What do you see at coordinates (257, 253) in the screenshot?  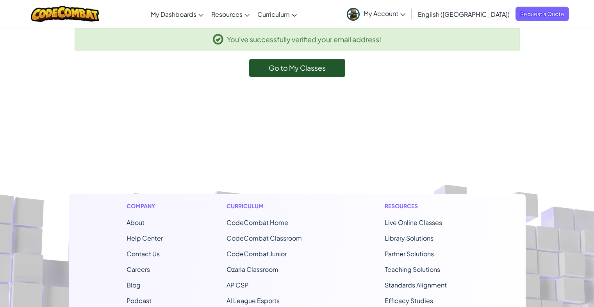 I see `a: CodeCombat Junior` at bounding box center [257, 253].